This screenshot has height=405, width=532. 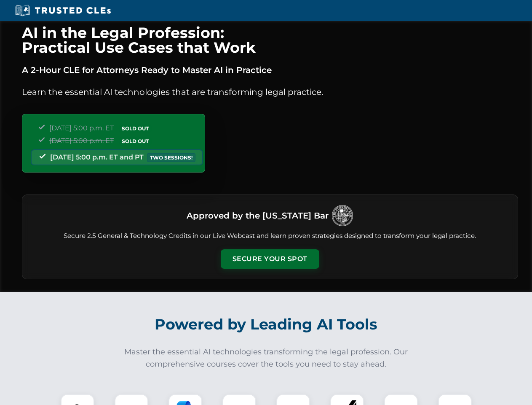 I want to click on p: A 2-Hour CLE for Attorneys Ready to Master AI in Practice, so click(x=270, y=70).